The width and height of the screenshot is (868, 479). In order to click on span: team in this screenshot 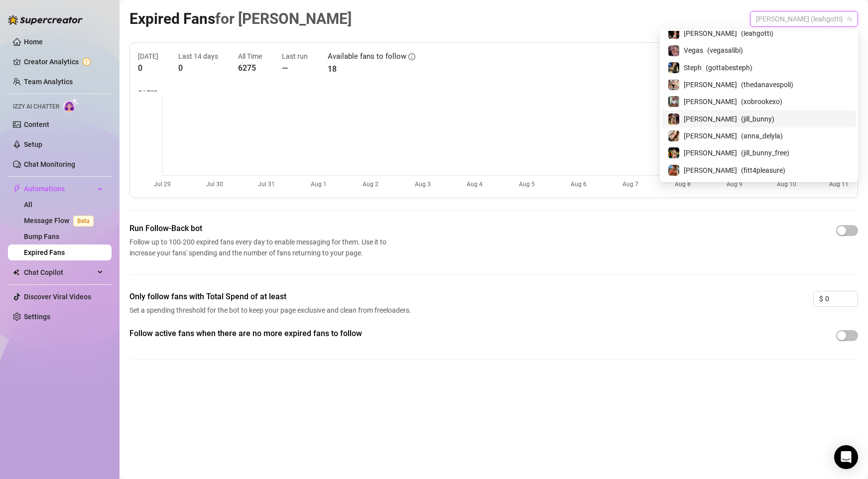, I will do `click(850, 19)`.